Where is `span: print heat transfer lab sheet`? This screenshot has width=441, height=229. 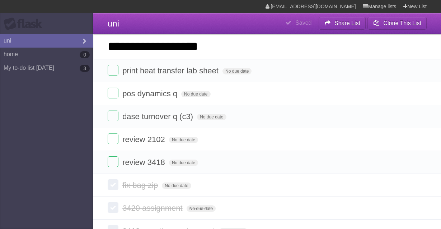
span: print heat transfer lab sheet is located at coordinates (171, 71).